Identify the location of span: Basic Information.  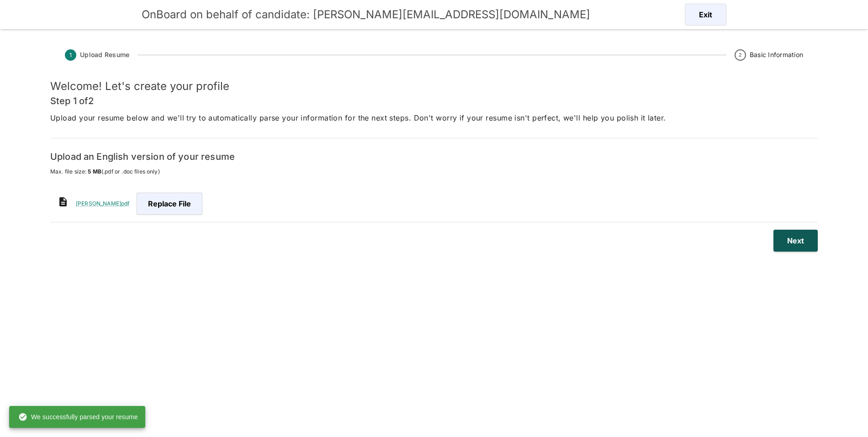
(776, 55).